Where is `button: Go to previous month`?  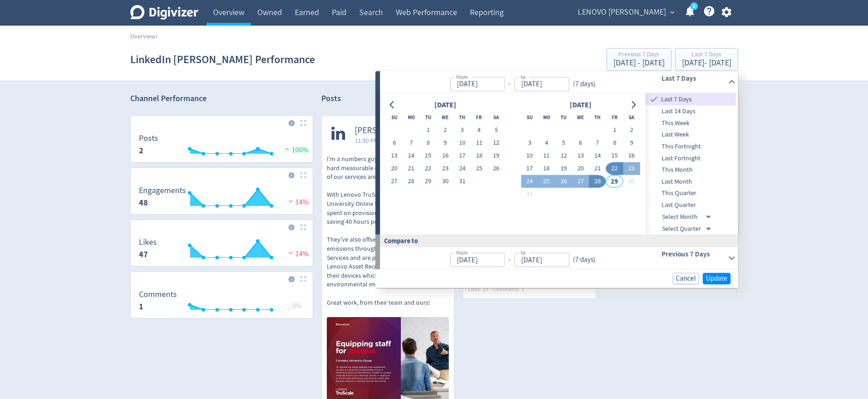 button: Go to previous month is located at coordinates (392, 105).